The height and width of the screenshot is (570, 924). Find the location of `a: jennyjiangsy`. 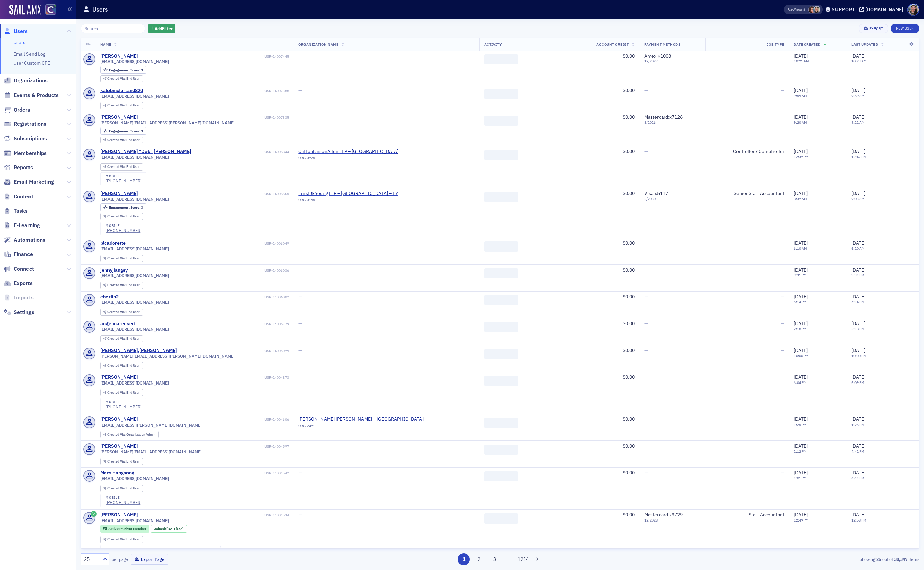

a: jennyjiangsy is located at coordinates (114, 270).